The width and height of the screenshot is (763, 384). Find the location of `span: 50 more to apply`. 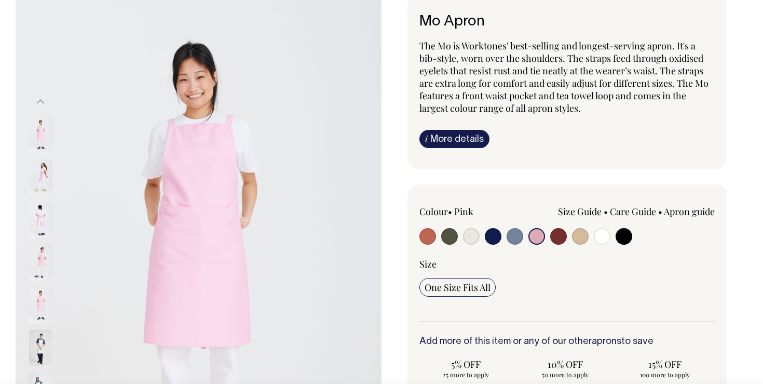

span: 50 more to apply is located at coordinates (566, 374).